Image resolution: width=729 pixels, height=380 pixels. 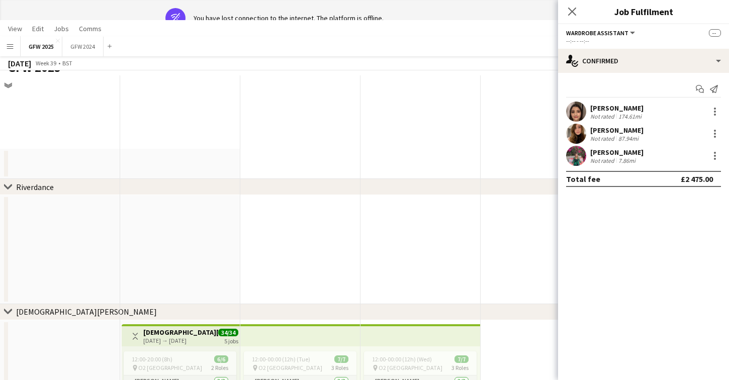 I want to click on button: GFW 2025, so click(x=41, y=46).